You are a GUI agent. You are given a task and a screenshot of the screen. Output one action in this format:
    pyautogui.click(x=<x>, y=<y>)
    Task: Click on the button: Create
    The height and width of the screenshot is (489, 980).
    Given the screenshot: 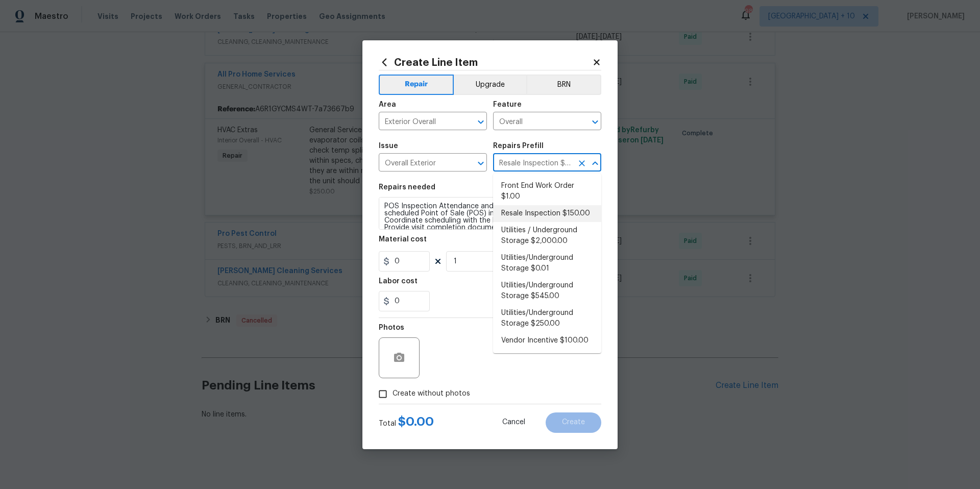 What is the action you would take?
    pyautogui.click(x=573, y=422)
    